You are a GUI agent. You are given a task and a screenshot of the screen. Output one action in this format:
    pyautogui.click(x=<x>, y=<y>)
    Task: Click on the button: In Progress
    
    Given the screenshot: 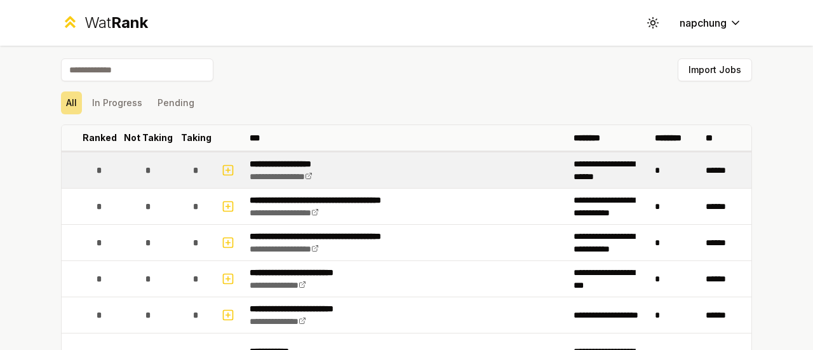 What is the action you would take?
    pyautogui.click(x=117, y=103)
    